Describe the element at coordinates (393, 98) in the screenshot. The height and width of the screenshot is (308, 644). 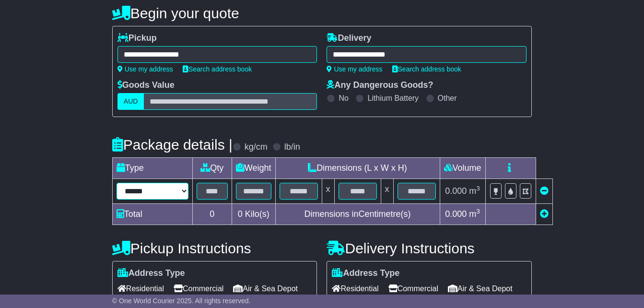
I see `label: Lithium Battery` at that location.